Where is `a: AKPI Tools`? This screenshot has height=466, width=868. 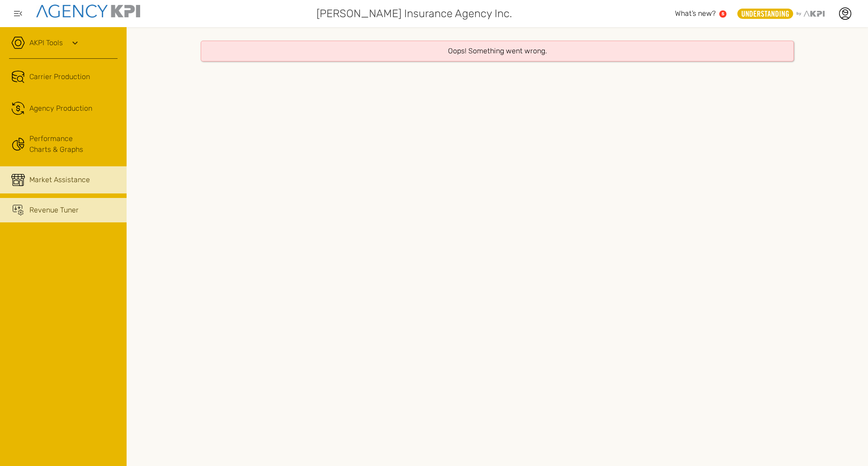
a: AKPI Tools is located at coordinates (46, 43).